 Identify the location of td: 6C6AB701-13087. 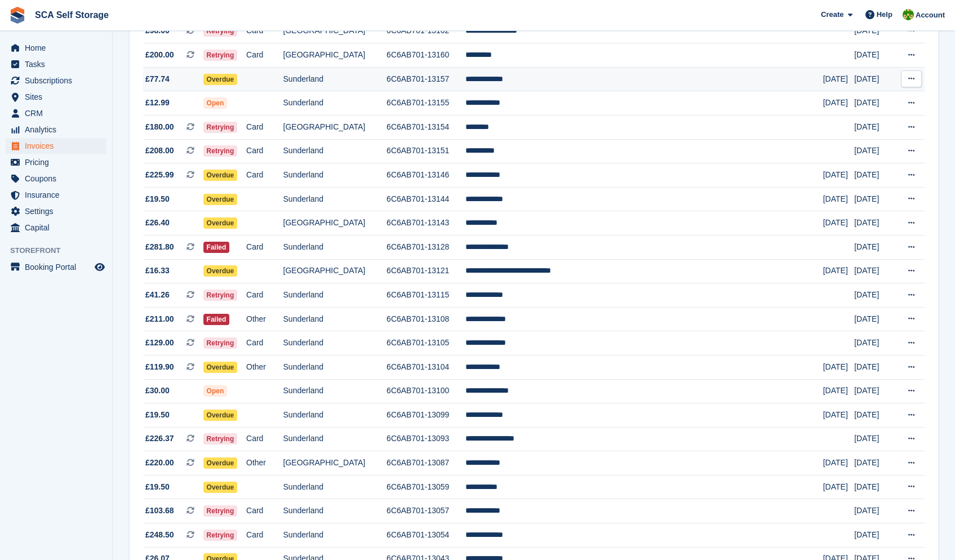
(426, 463).